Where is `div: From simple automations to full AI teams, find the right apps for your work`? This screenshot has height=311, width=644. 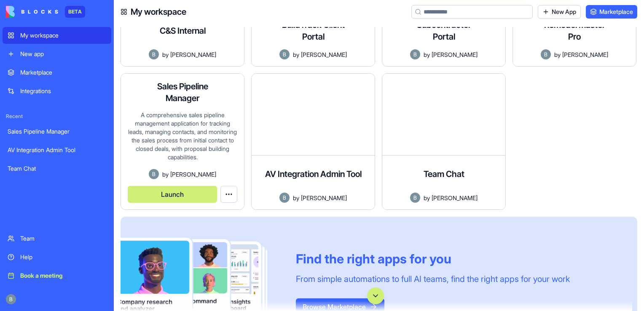 div: From simple automations to full AI teams, find the right apps for your work is located at coordinates (433, 279).